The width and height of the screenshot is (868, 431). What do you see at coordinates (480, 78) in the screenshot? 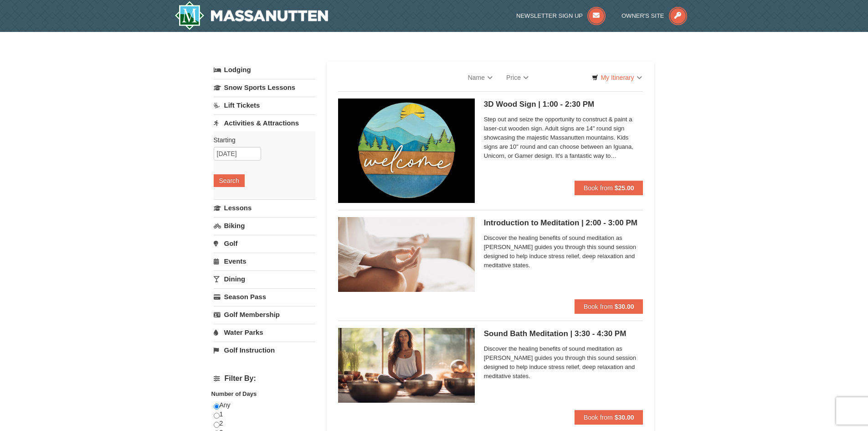
I see `a: Name` at bounding box center [480, 78].